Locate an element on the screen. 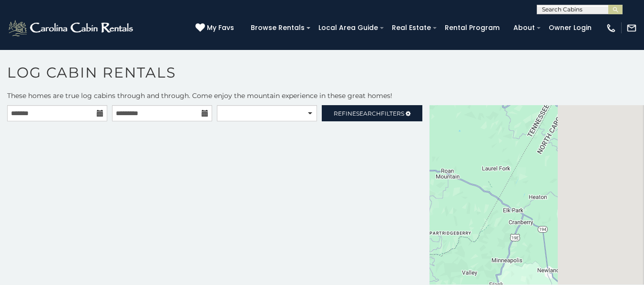  a: Owner Login is located at coordinates (571, 28).